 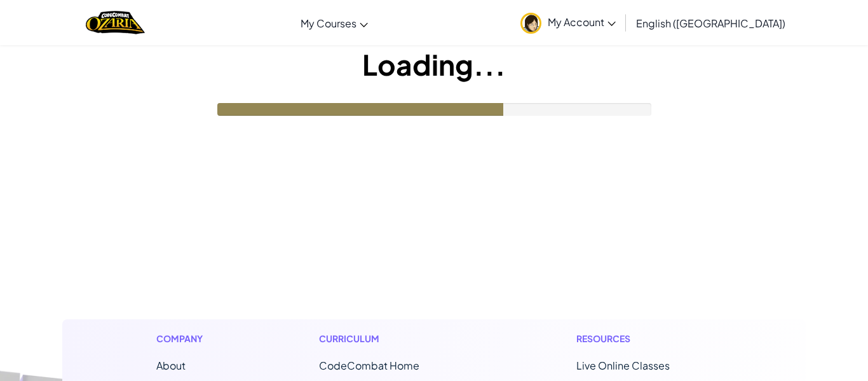 What do you see at coordinates (334, 23) in the screenshot?
I see `a: My Courses` at bounding box center [334, 23].